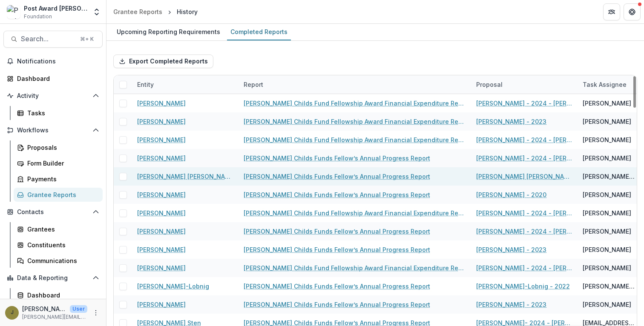 The width and height of the screenshot is (644, 326). I want to click on div: Grantees, so click(61, 229).